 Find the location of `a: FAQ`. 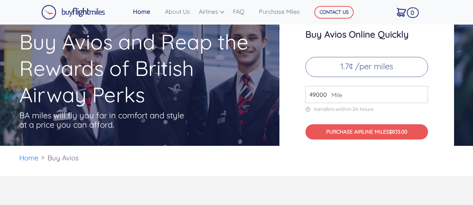

a: FAQ is located at coordinates (243, 12).